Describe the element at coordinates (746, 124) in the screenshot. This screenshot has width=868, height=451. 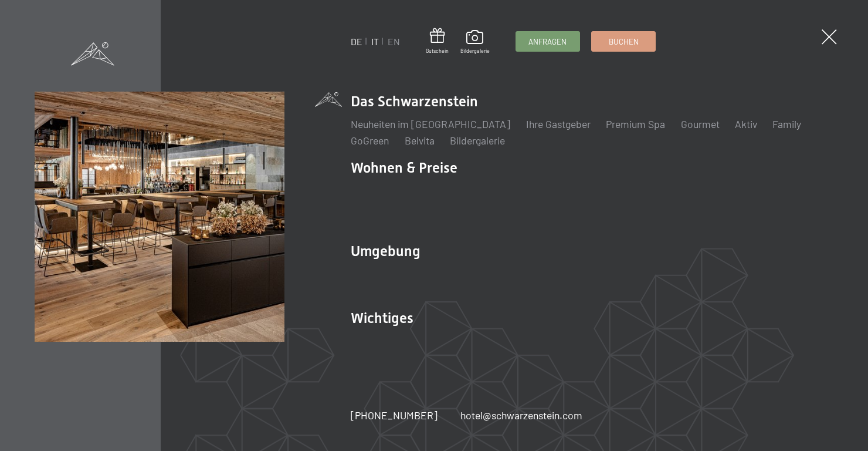
I see `a: Aktiv` at that location.